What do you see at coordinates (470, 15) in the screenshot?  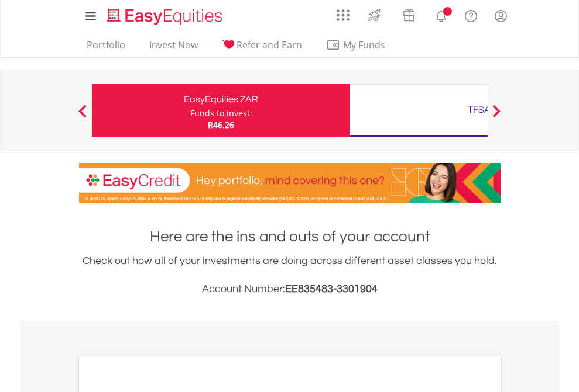 I see `a: FAQ's and Support` at bounding box center [470, 15].